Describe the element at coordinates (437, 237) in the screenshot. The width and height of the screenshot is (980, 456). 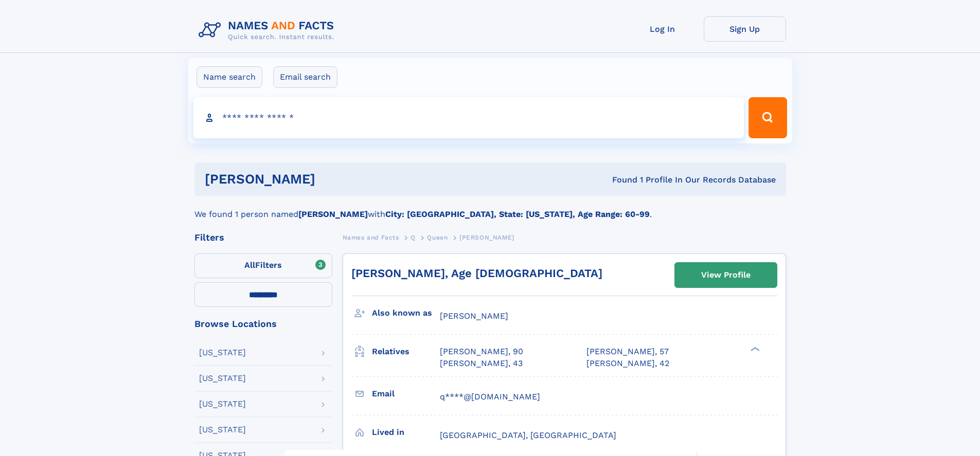
I see `span: Queen` at that location.